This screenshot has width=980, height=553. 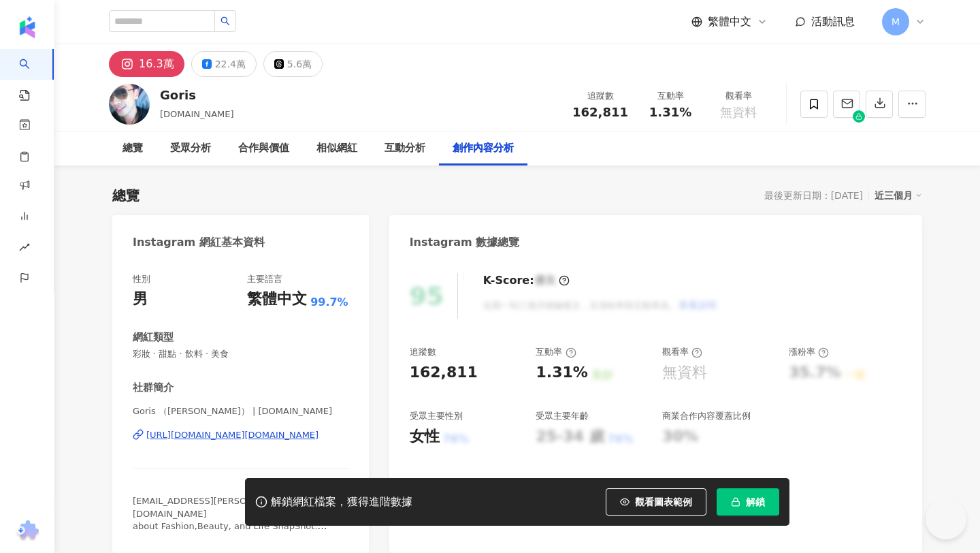 I want to click on div: 1.31%, so click(x=562, y=373).